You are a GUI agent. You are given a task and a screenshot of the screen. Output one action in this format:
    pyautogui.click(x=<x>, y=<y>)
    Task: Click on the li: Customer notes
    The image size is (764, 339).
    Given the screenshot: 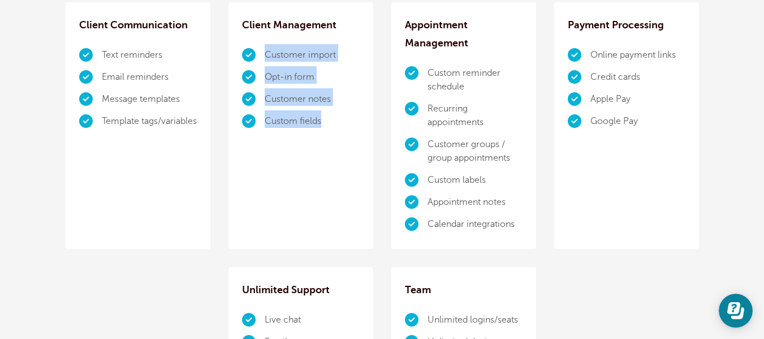 What is the action you would take?
    pyautogui.click(x=312, y=99)
    